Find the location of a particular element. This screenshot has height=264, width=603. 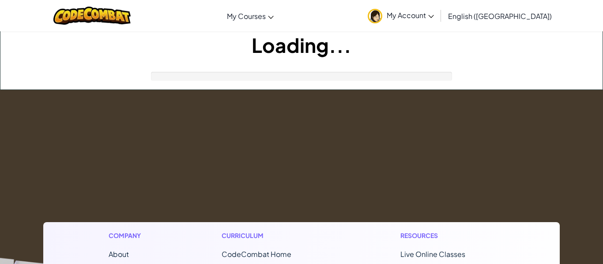

a: CodeCombat logo is located at coordinates (92, 15).